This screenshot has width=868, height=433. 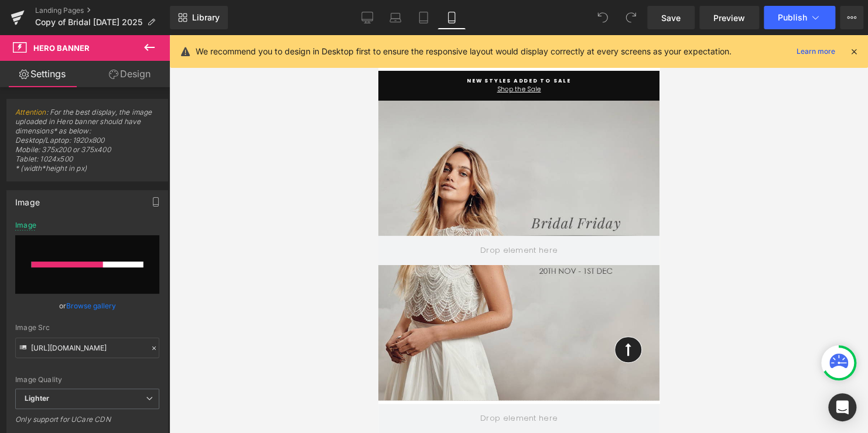 I want to click on a: New Styles Added to SaleShop the Sale, so click(x=141, y=50).